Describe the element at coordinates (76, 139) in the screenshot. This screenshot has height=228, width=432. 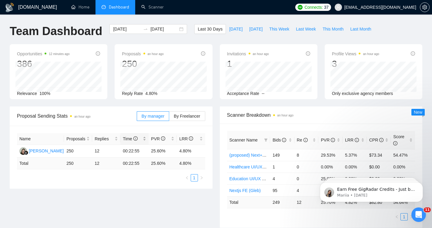
I see `span: Proposals` at that location.